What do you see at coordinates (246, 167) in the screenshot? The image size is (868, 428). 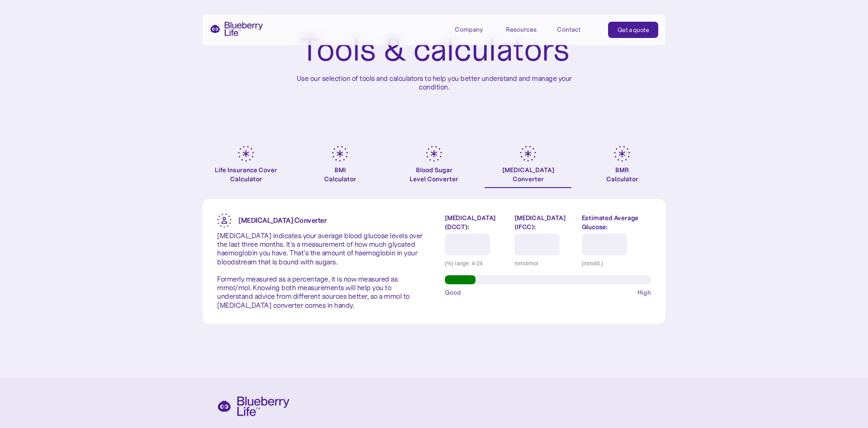 I see `a: Life Insurance Cover Calculator` at bounding box center [246, 167].